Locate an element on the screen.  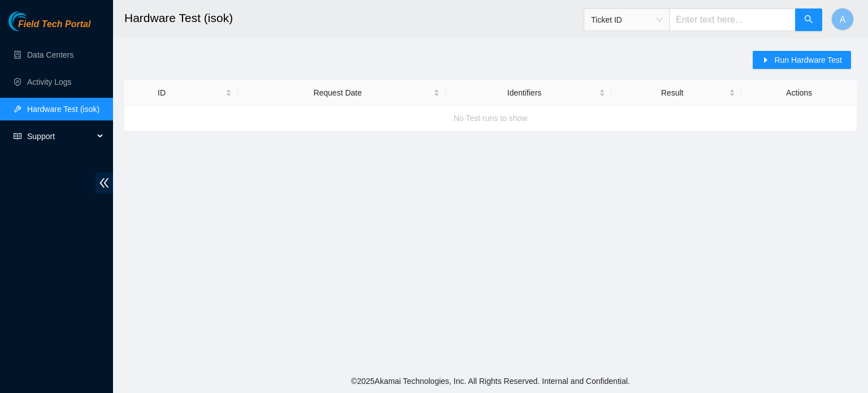
span: double-left is located at coordinates (104, 182).